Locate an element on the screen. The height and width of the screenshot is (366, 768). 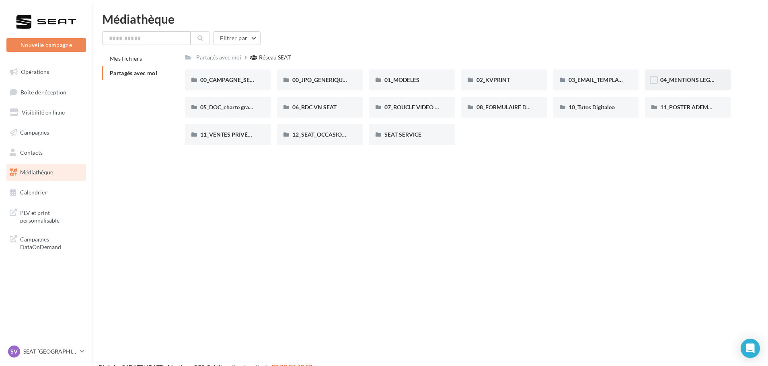
span: Boîte de réception is located at coordinates (43, 92).